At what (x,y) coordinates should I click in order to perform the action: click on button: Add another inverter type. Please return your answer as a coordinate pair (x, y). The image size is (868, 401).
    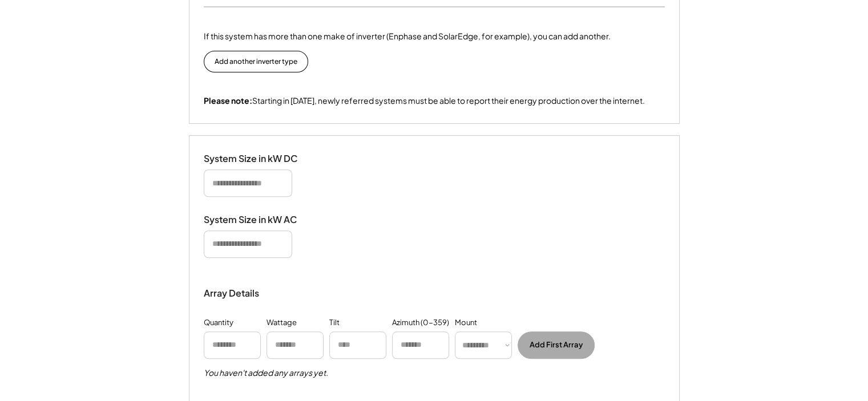
    Looking at the image, I should click on (256, 62).